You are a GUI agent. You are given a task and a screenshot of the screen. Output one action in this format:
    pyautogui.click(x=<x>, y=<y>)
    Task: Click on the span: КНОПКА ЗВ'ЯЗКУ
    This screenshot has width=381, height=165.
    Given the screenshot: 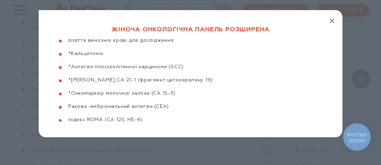 What is the action you would take?
    pyautogui.click(x=357, y=138)
    